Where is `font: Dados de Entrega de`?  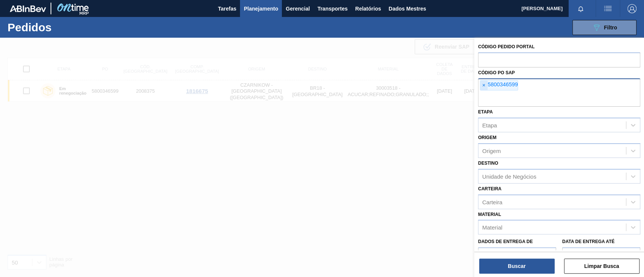 font: Dados de Entrega de is located at coordinates (505, 242).